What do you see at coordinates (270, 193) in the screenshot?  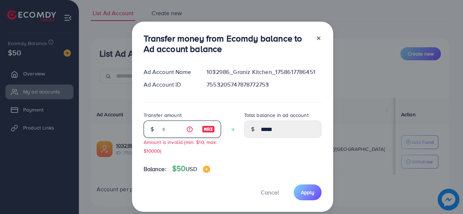 I see `span: Cancel` at bounding box center [270, 193].